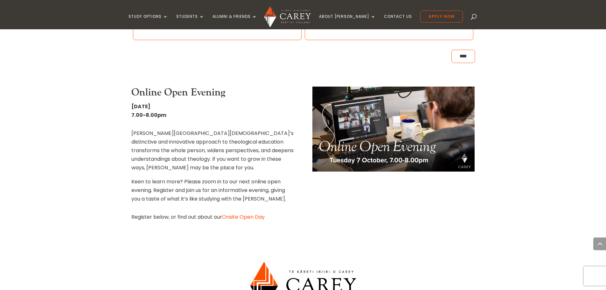 This screenshot has width=606, height=290. Describe the element at coordinates (394, 129) in the screenshot. I see `img: Online Open Evening Oct 2025` at that location.